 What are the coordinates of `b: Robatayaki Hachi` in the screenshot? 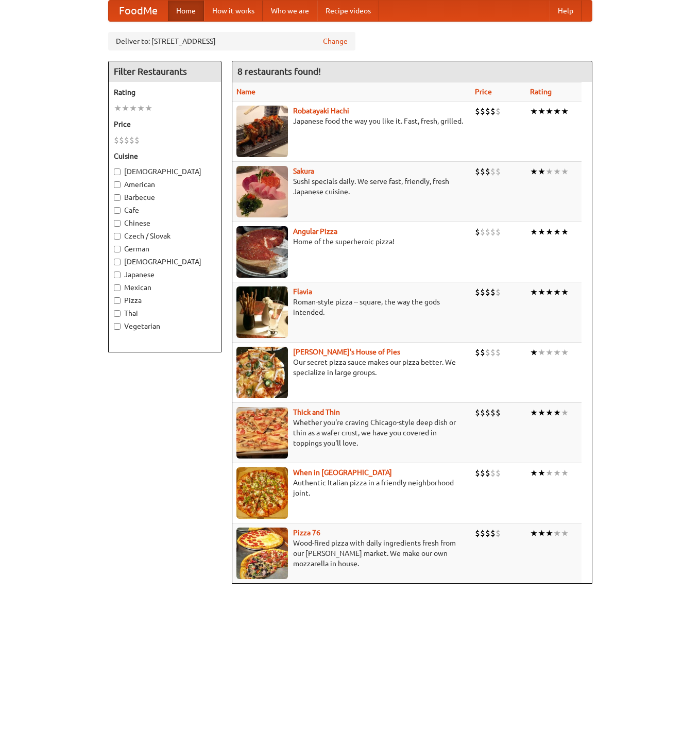 It's located at (321, 111).